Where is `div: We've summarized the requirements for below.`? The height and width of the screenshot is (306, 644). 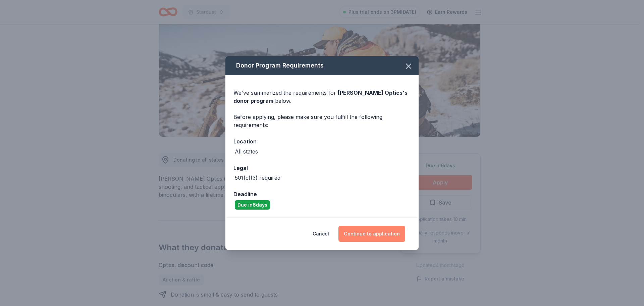
div: We've summarized the requirements for below. is located at coordinates (322, 96).